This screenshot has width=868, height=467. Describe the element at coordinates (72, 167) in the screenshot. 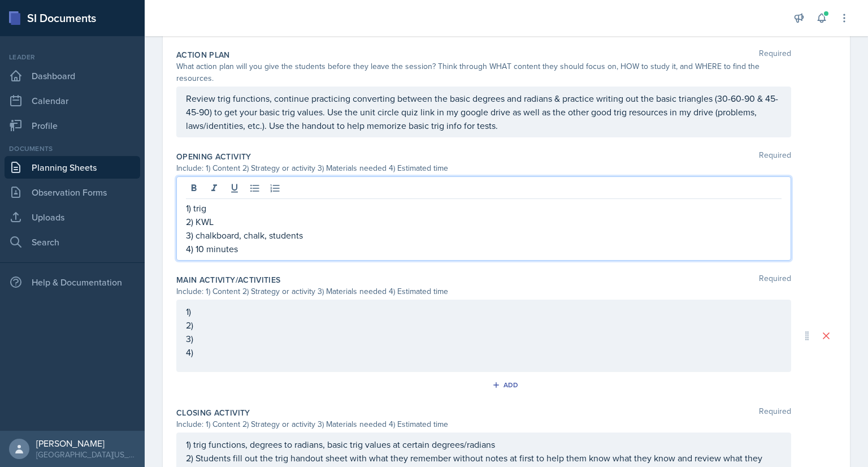

I see `a: Planning Sheets` at that location.